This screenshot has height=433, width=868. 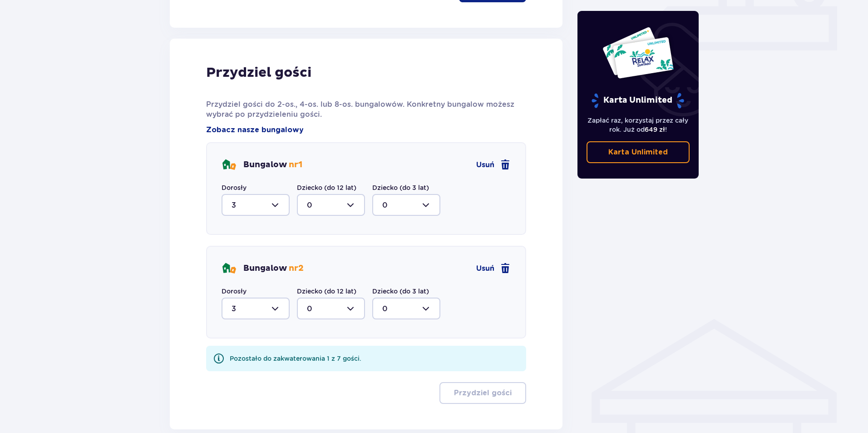 What do you see at coordinates (366, 110) in the screenshot?
I see `p: Przydziel gości do 2-os., 4-os. lub 8-os. bungalowów. Konkretny bungalow możesz wybrać po przydzi...` at bounding box center [366, 110].